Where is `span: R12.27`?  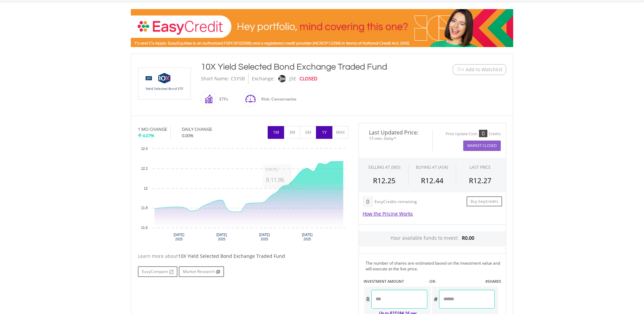
span: R12.27 is located at coordinates (480, 181).